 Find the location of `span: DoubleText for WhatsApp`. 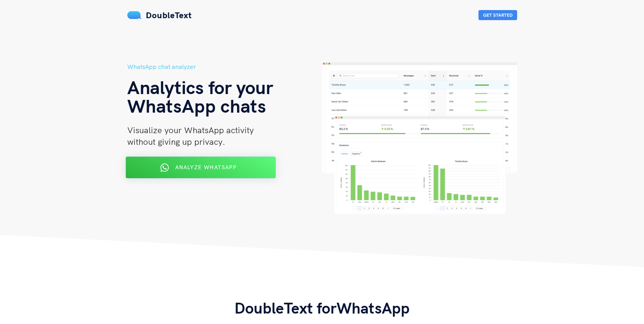

span: DoubleText for WhatsApp is located at coordinates (322, 308).